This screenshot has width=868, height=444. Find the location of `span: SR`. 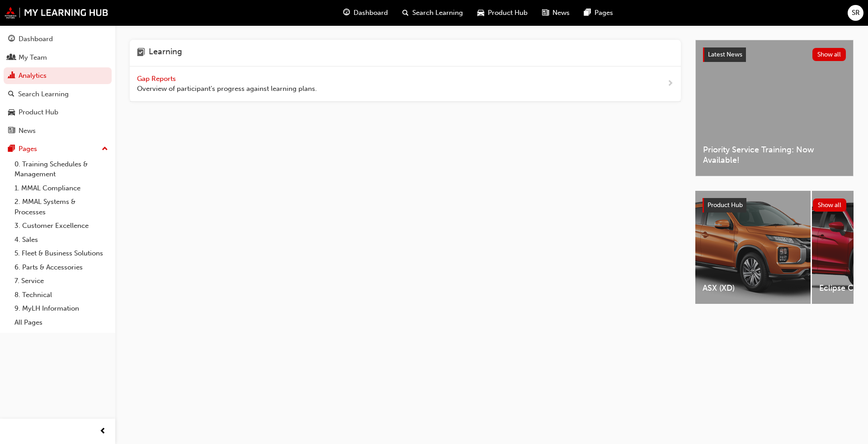

span: SR is located at coordinates (856, 12).